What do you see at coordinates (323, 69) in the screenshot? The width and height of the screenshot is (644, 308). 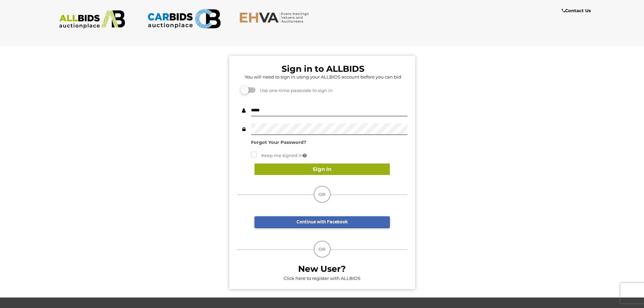 I see `b: Sign in to ALLBIDS` at bounding box center [323, 69].